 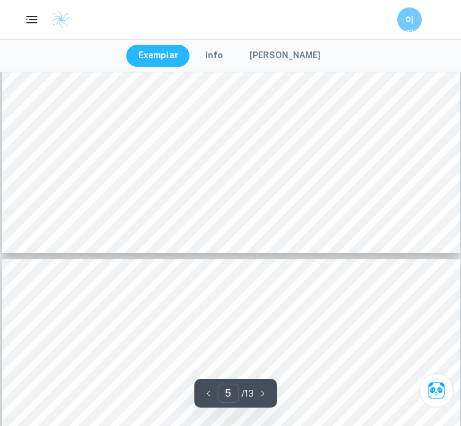 What do you see at coordinates (410, 20) in the screenshot?
I see `h6: 이지` at bounding box center [410, 20].